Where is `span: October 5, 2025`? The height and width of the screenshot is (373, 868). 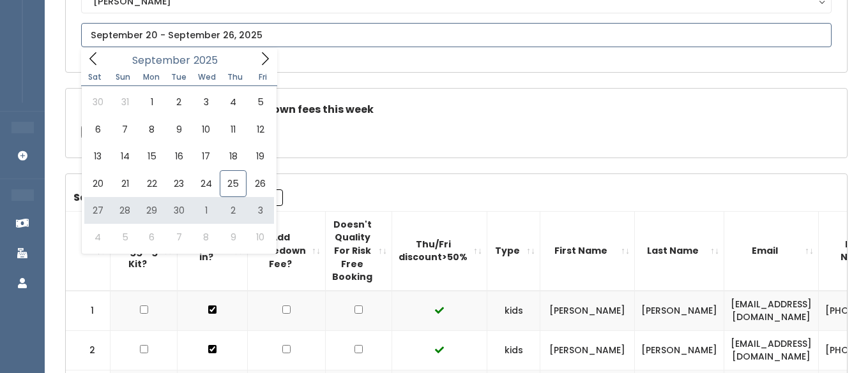 span: October 5, 2025 is located at coordinates (125, 237).